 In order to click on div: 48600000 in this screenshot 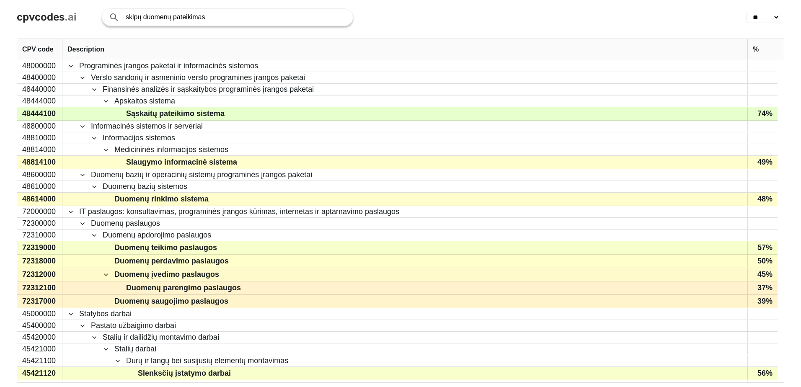, I will do `click(40, 175)`.